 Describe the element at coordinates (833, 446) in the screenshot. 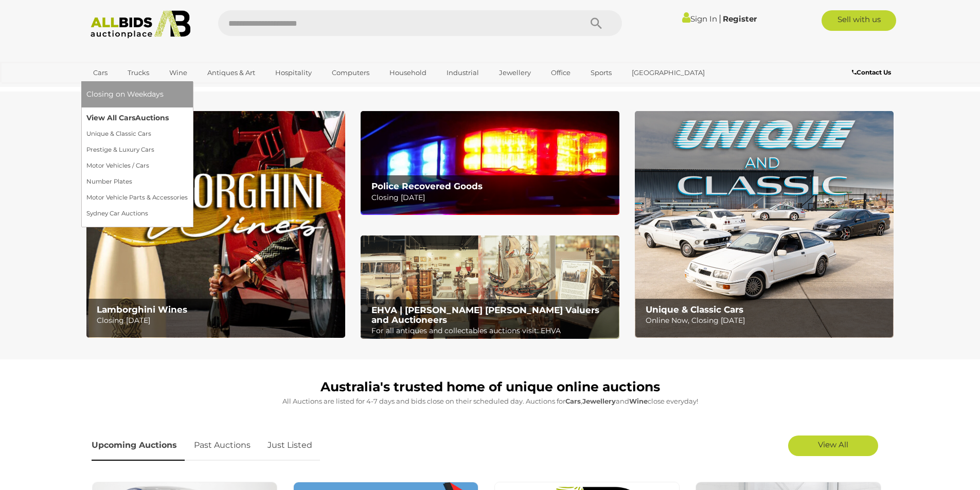

I see `a: View All` at that location.